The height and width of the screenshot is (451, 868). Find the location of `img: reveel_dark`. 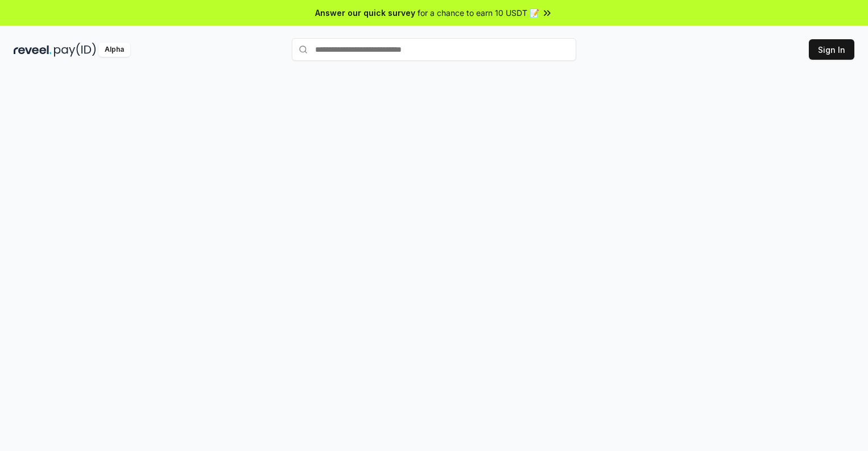

img: reveel_dark is located at coordinates (33, 49).